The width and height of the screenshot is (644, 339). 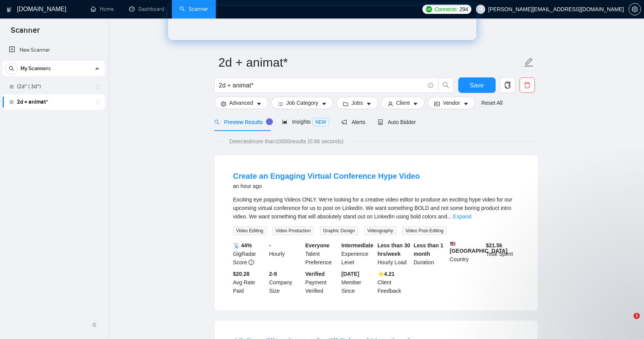 What do you see at coordinates (54, 102) in the screenshot?
I see `a: 2d + animat*` at bounding box center [54, 102].